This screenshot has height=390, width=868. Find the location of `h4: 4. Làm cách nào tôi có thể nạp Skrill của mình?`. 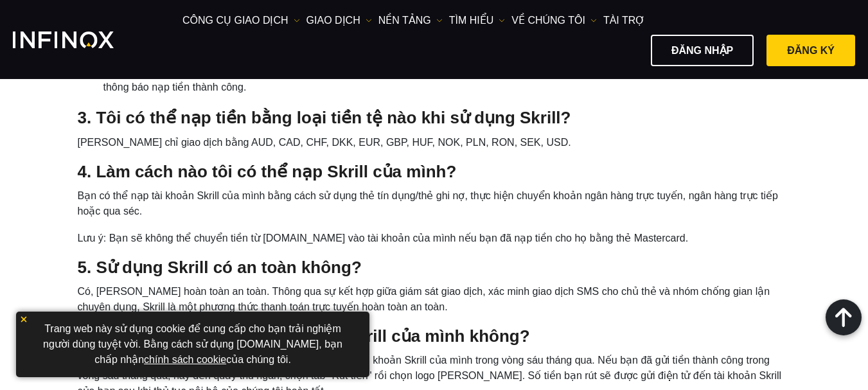

h4: 4. Làm cách nào tôi có thể nạp Skrill của mình? is located at coordinates (434, 172).